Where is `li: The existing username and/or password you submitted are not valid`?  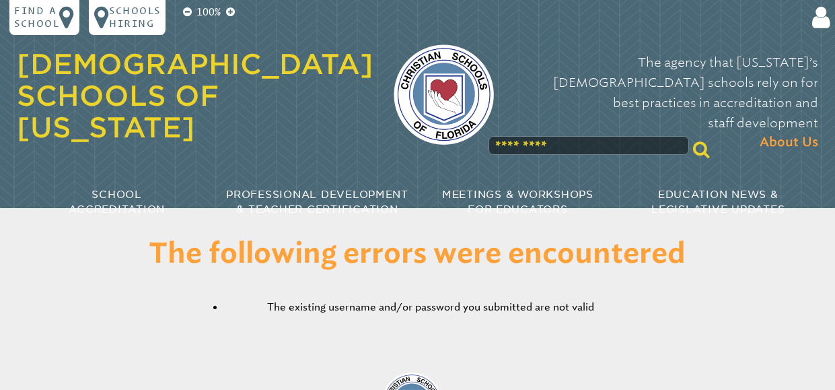 li: The existing username and/or password you submitted are not valid is located at coordinates (431, 307).